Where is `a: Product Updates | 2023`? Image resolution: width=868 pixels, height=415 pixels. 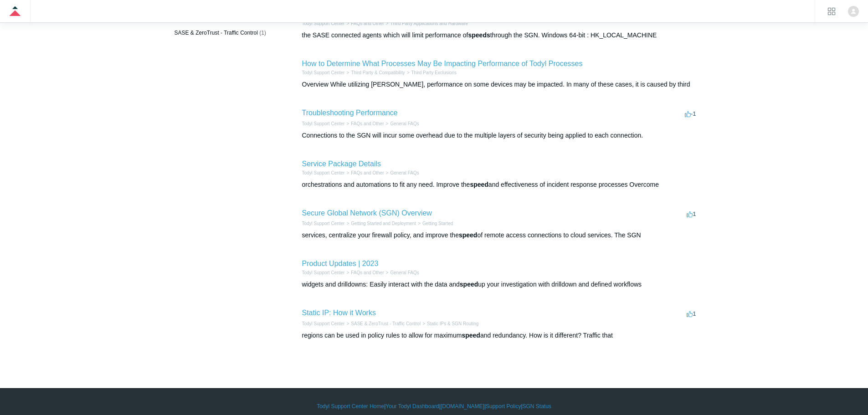
a: Product Updates | 2023 is located at coordinates (341, 263).